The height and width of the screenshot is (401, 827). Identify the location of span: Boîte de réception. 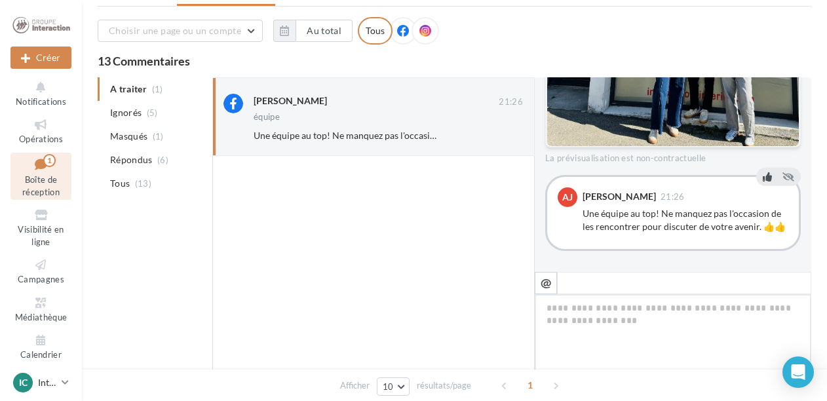
(41, 185).